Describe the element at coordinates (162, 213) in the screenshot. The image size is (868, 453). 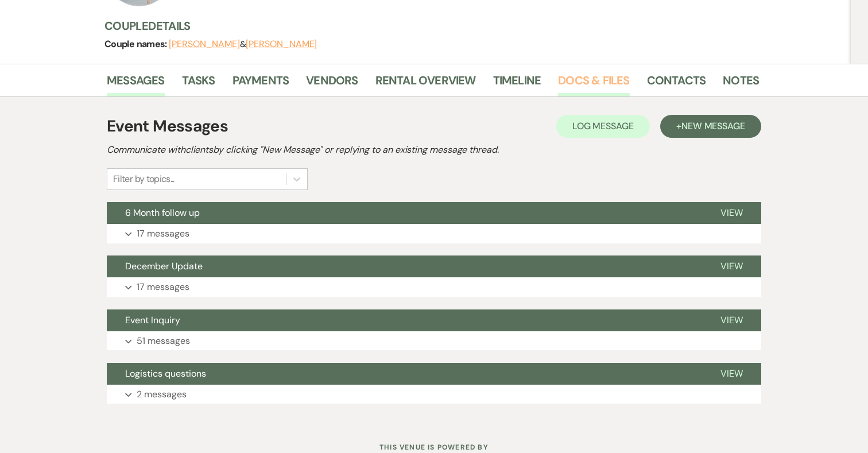
I see `span: 6 Month follow up` at that location.